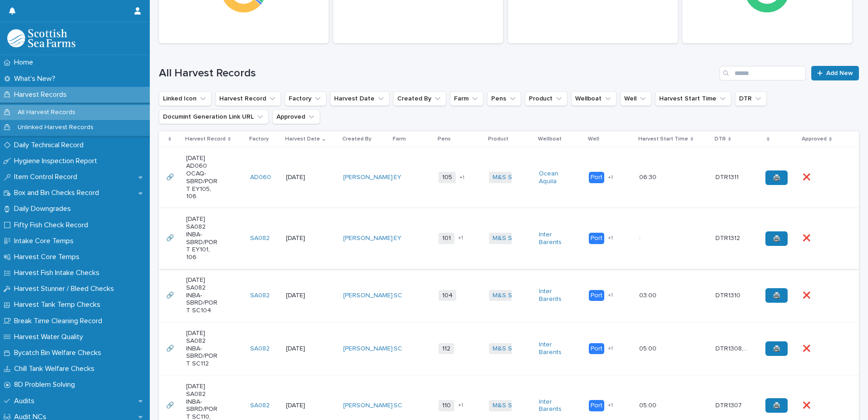  Describe the element at coordinates (729, 237) in the screenshot. I see `p: DTR1312` at that location.